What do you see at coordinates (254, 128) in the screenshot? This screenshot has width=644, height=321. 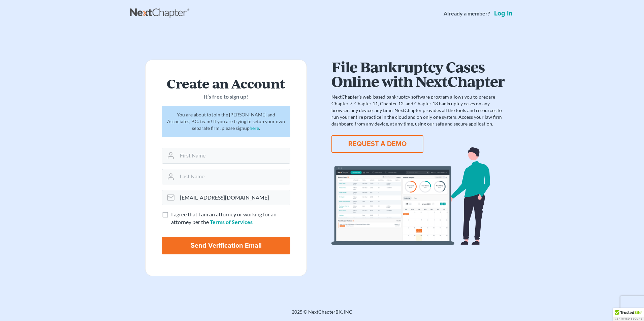 I see `a: here` at bounding box center [254, 128].